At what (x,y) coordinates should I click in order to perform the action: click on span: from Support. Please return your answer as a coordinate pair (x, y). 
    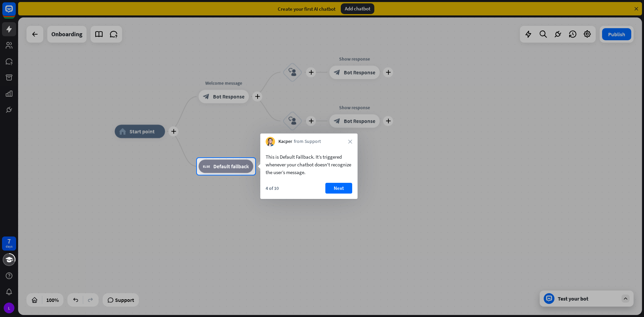
    Looking at the image, I should click on (307, 142).